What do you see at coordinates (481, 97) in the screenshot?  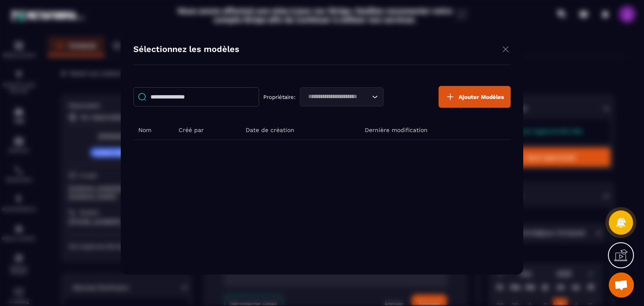 I see `span: Ajouter Modèles` at bounding box center [481, 97].